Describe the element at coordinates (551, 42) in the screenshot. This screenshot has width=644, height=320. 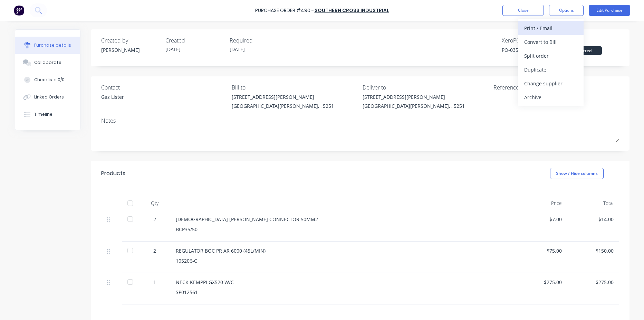
I see `button: Convert to Bill` at that location.